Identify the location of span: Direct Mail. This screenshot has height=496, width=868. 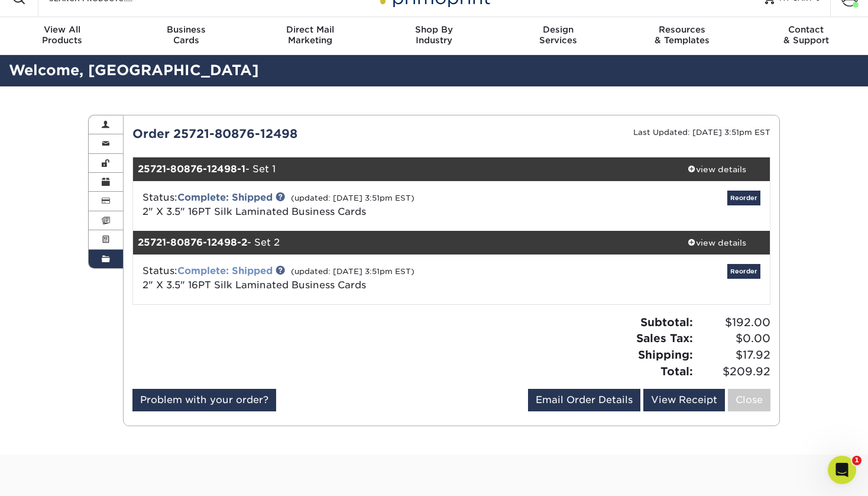
(310, 30).